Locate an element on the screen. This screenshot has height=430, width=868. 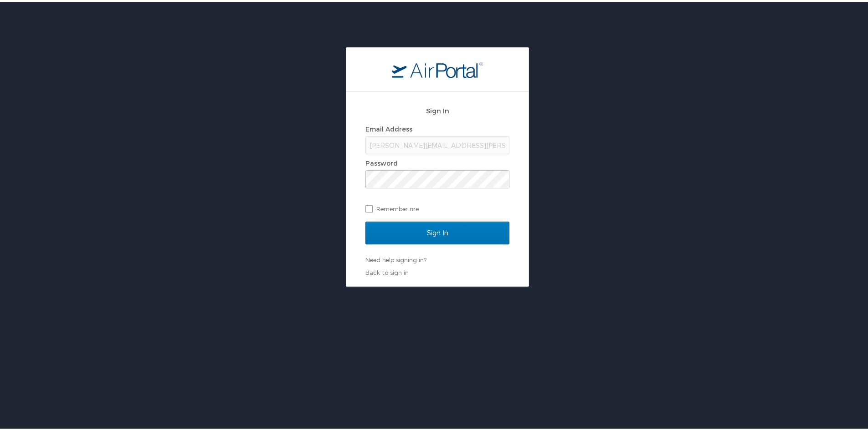
img: logo is located at coordinates (438, 68).